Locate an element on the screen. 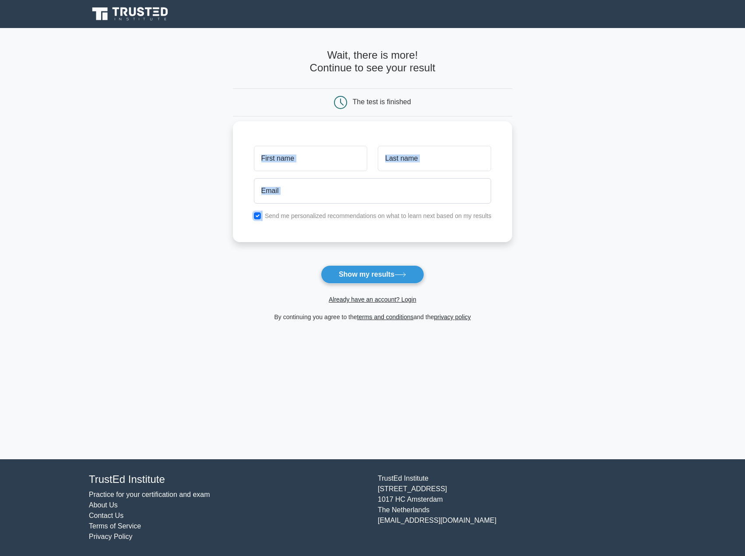 Image resolution: width=745 pixels, height=556 pixels. a: Privacy Policy is located at coordinates (111, 537).